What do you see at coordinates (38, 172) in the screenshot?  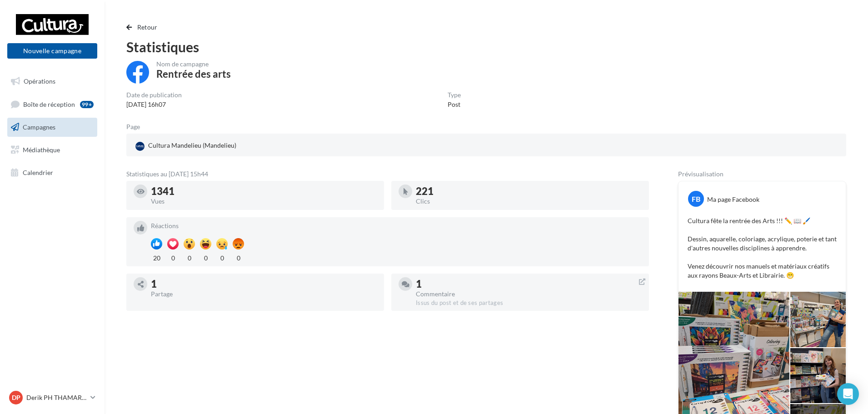 I see `span: Calendrier` at bounding box center [38, 172].